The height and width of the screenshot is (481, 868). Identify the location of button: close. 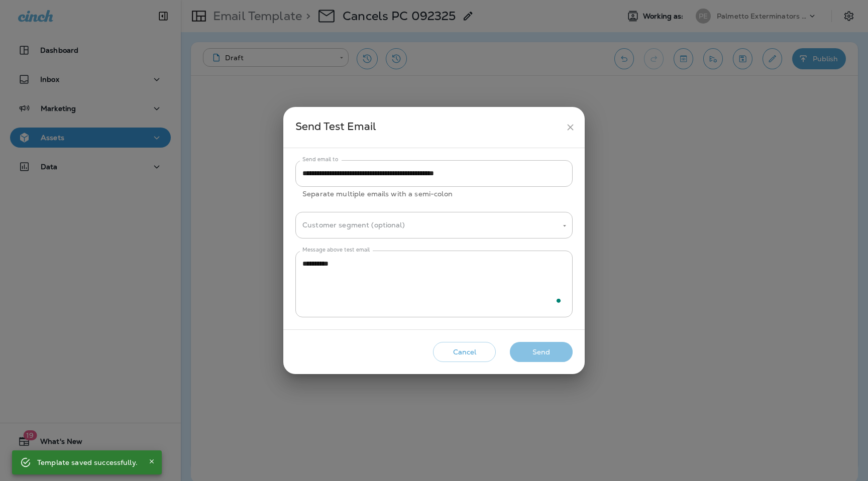
(570, 127).